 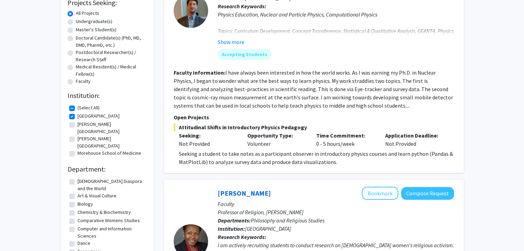 I want to click on p: Opportunity Type:, so click(x=276, y=136).